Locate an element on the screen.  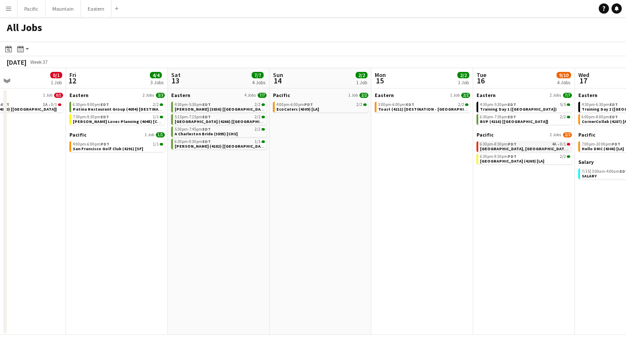
button: Mountain is located at coordinates (63, 9).